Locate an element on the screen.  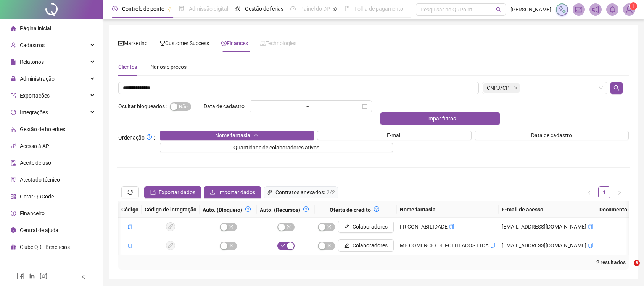
button: right is located at coordinates (620, 192).